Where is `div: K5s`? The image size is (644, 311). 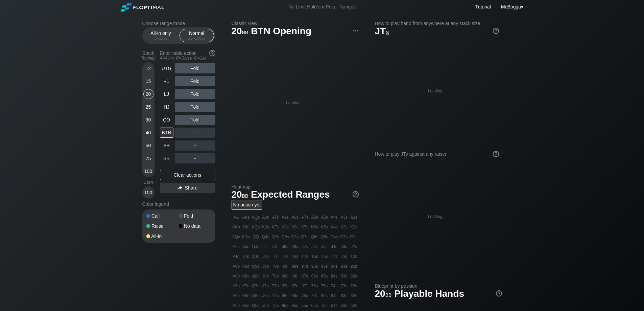
div: K5s is located at coordinates (324, 227).